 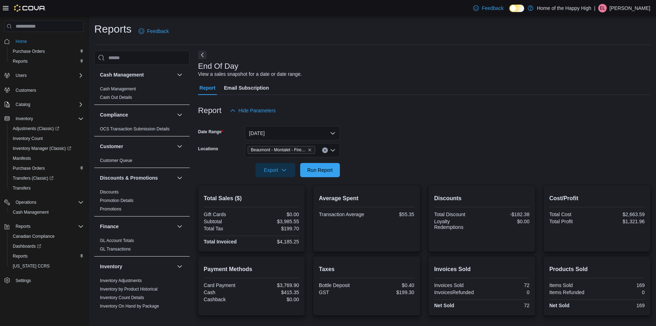 I want to click on a: GL Account Totals, so click(x=117, y=241).